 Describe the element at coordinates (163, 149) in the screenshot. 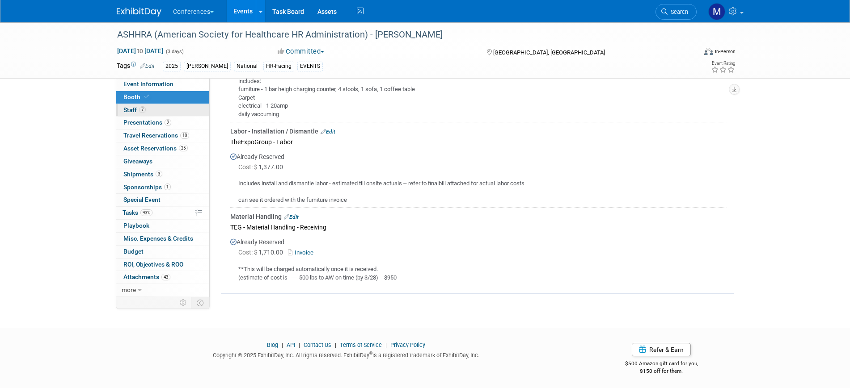

I see `a: Asset Reservations25` at that location.